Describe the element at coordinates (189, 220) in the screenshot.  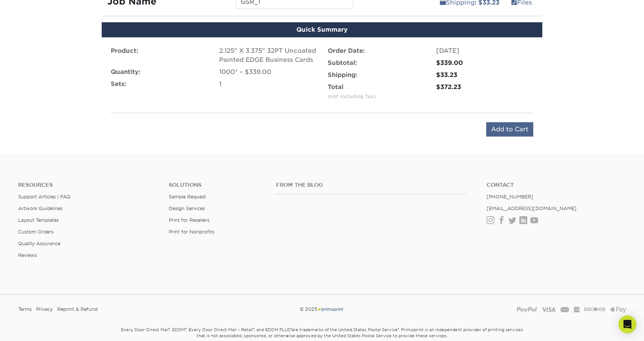
I see `a: Print for Resellers` at that location.